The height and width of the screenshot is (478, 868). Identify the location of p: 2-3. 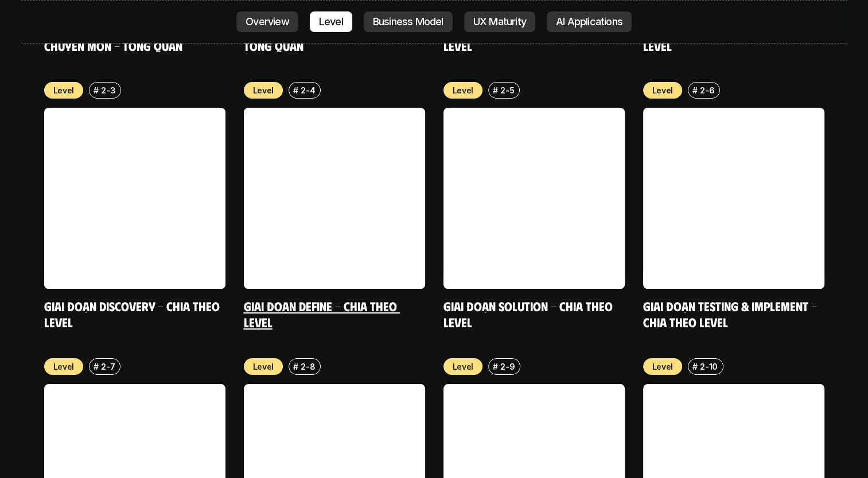
(108, 89).